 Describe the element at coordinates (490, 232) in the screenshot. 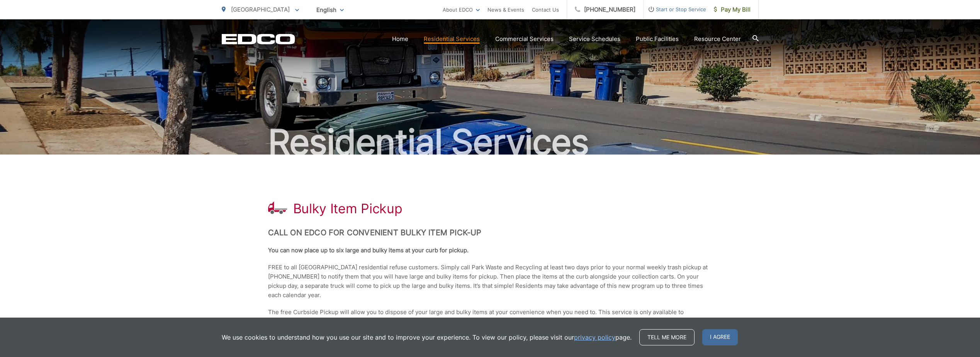

I see `h2: Call on EDCO for Convenient Bulky Item Pick-up` at that location.